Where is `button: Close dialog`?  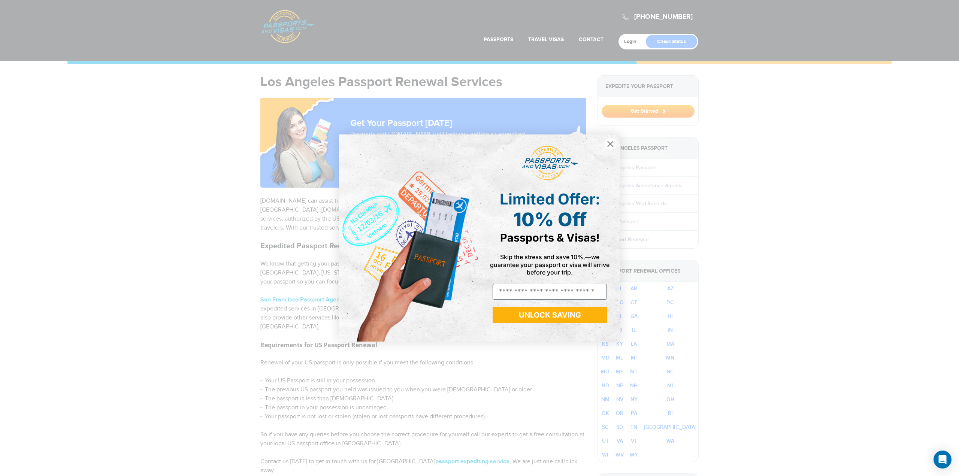
button: Close dialog is located at coordinates (610, 144).